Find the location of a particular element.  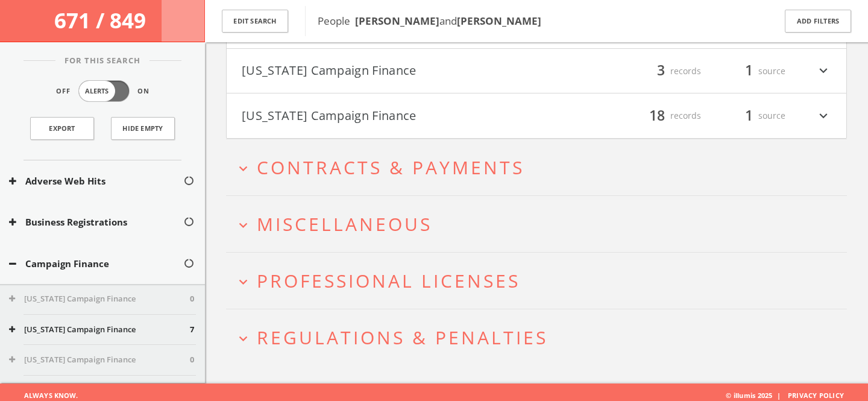

button: Adverse Web Hits is located at coordinates (96, 181).